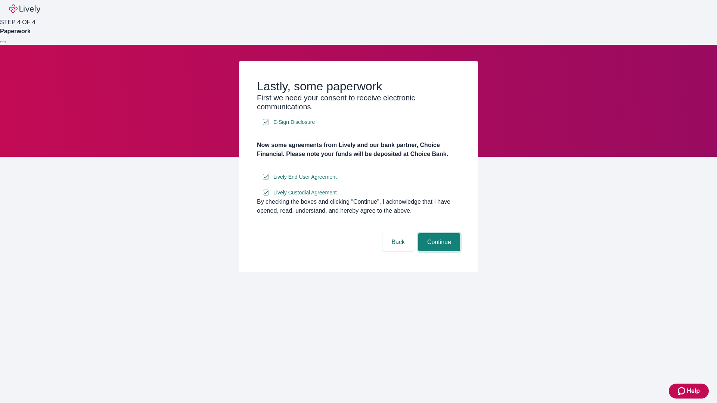 This screenshot has height=403, width=717. I want to click on h4: Now some agreements from Lively and our bank partner, Choice Financial. Please note your funds wi..., so click(359, 150).